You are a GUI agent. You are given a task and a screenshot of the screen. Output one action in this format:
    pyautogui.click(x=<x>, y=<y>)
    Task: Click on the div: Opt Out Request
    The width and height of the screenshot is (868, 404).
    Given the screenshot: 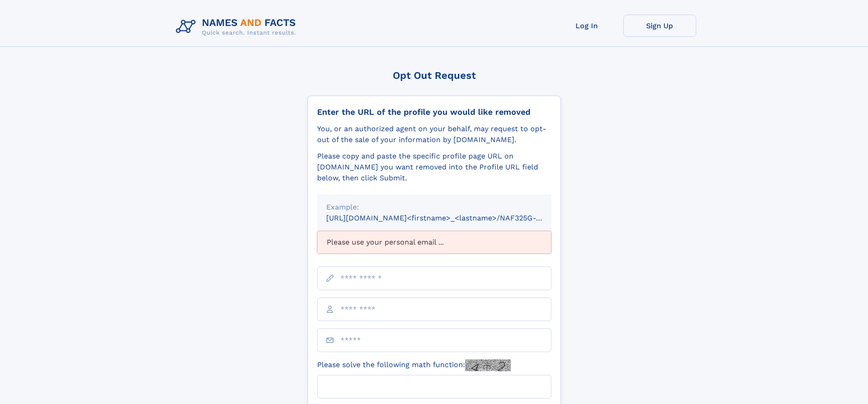 What is the action you would take?
    pyautogui.click(x=434, y=75)
    